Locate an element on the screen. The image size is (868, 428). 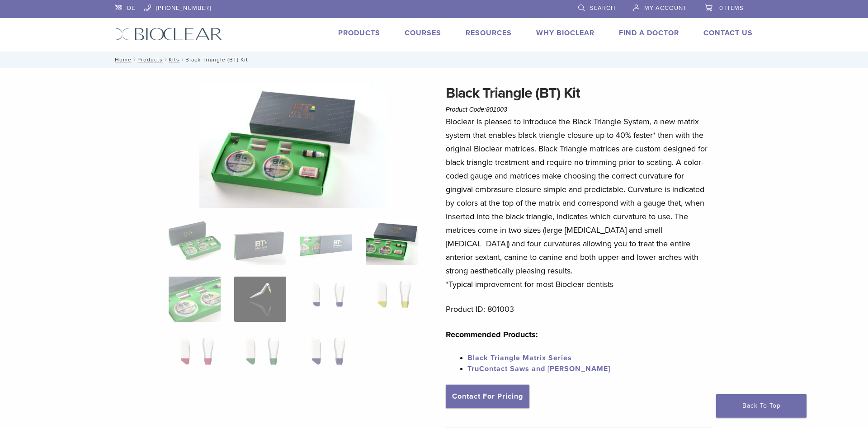
a: Home is located at coordinates (122, 60).